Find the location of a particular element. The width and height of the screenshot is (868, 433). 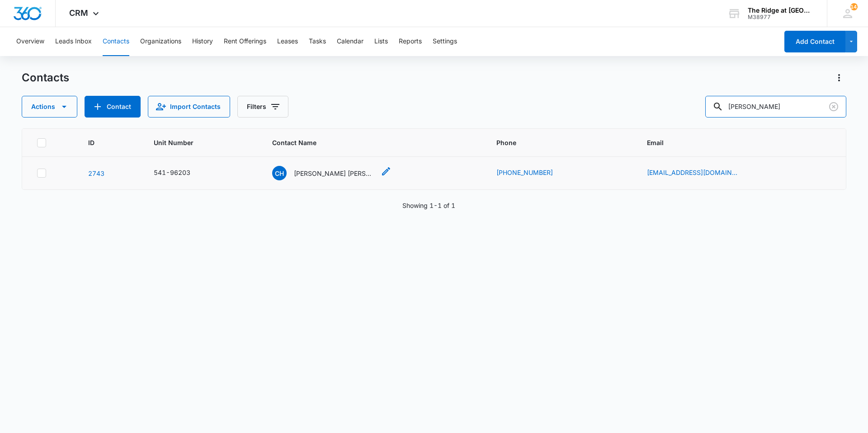

button: Organizations is located at coordinates (160, 41).